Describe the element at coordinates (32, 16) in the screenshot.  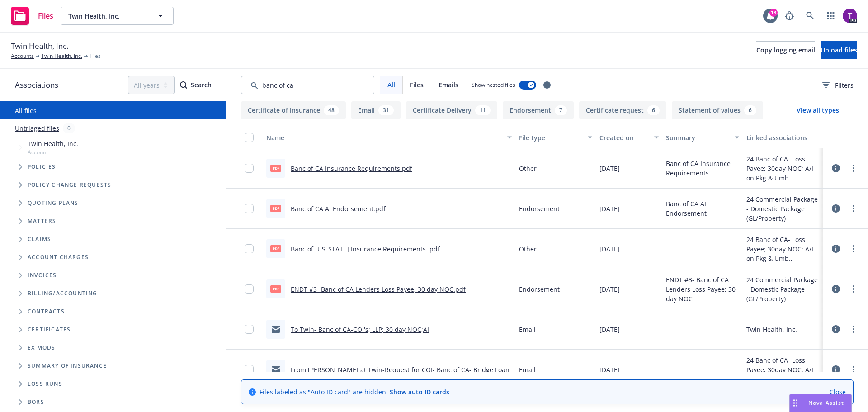
I see `a: Files` at that location.